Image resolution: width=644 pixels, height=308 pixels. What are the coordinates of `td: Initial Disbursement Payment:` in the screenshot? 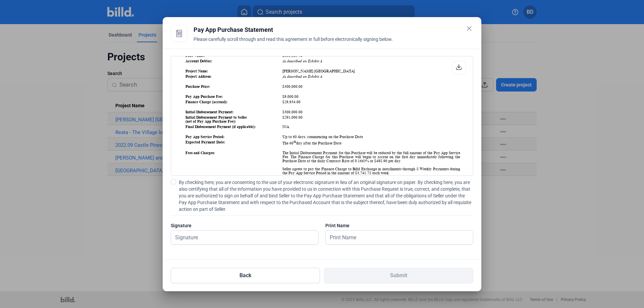 It's located at (233, 112).